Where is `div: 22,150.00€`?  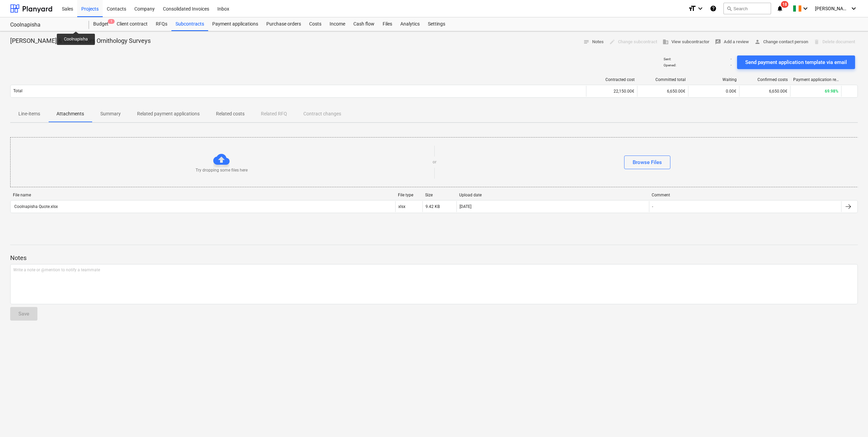 div: 22,150.00€ is located at coordinates (612, 91).